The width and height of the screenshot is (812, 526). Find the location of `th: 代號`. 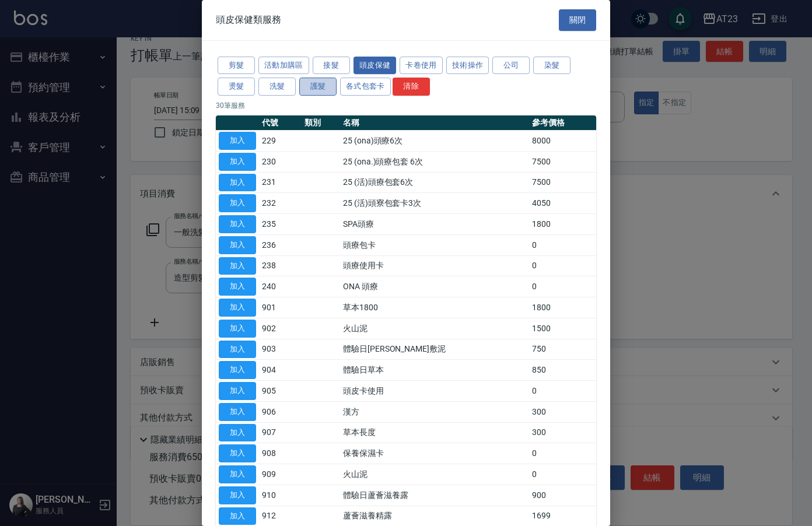

th: 代號 is located at coordinates (280, 123).